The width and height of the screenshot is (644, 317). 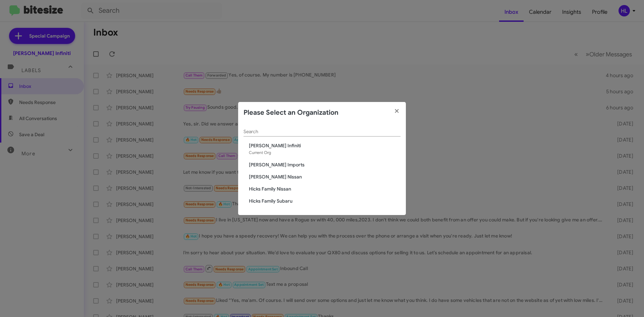 I want to click on span: Hicks Family Subaru, so click(x=325, y=201).